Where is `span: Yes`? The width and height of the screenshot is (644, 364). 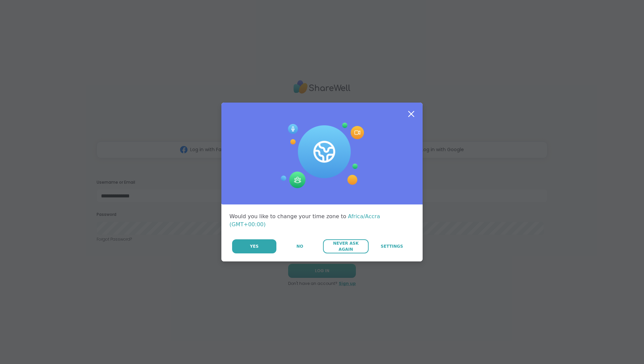 span: Yes is located at coordinates (254, 246).